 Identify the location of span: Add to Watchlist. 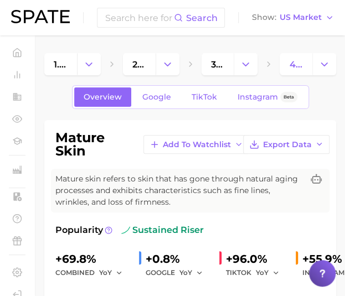
(196, 144).